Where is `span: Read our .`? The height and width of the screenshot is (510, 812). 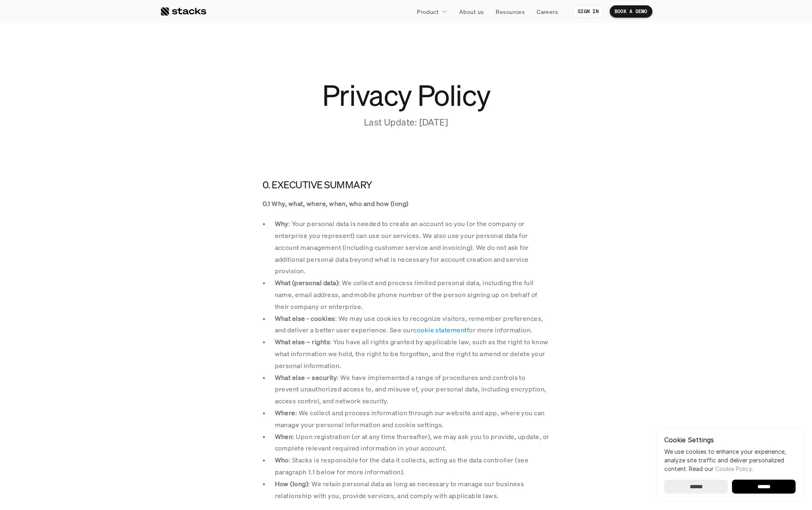
span: Read our . is located at coordinates (721, 469).